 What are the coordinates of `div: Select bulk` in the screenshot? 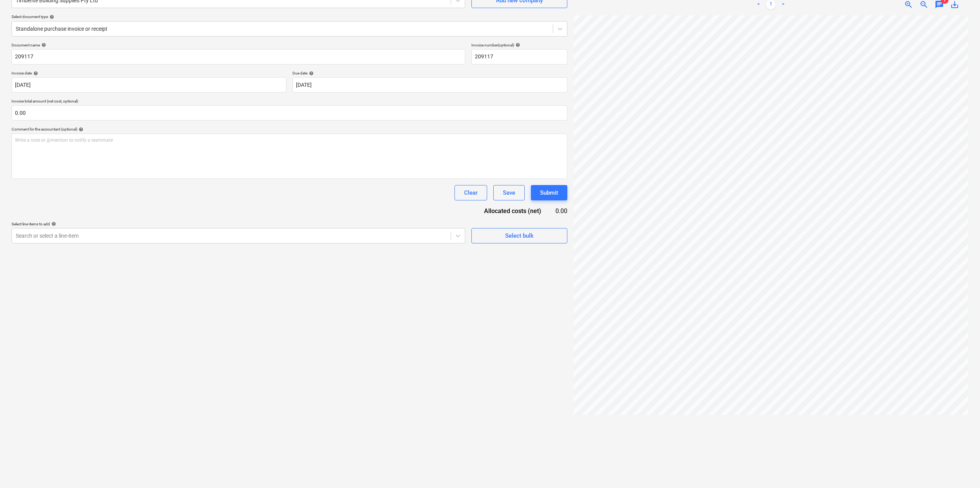 It's located at (519, 236).